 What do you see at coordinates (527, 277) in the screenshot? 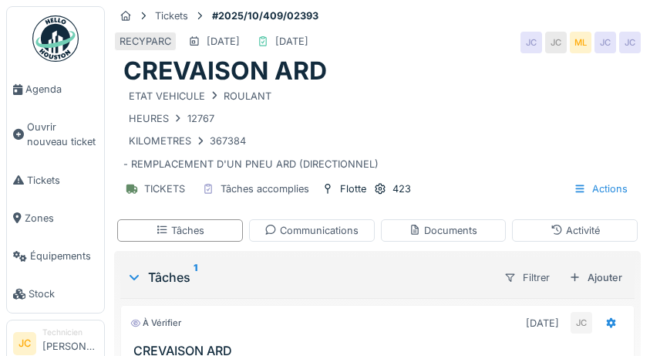
I see `div: Filtrer` at bounding box center [527, 277].